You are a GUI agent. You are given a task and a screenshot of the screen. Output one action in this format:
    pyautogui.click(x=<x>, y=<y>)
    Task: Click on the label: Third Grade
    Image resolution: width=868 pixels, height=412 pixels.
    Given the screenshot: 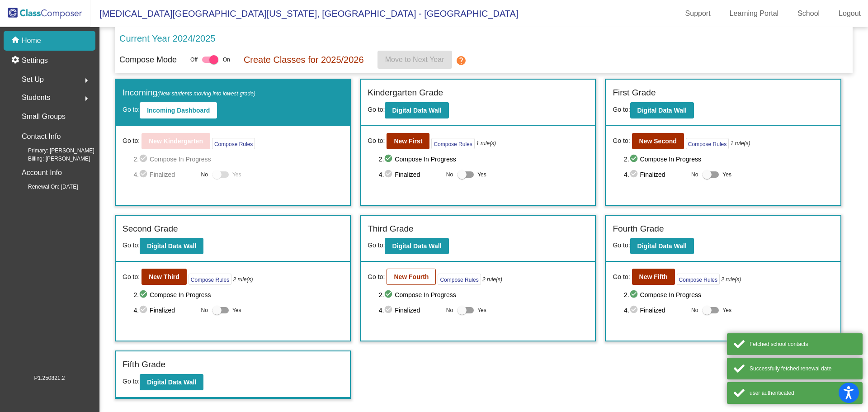 What is the action you would take?
    pyautogui.click(x=390, y=229)
    